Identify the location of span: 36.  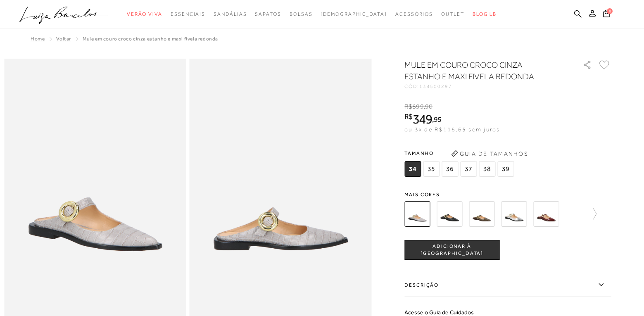
(449, 169).